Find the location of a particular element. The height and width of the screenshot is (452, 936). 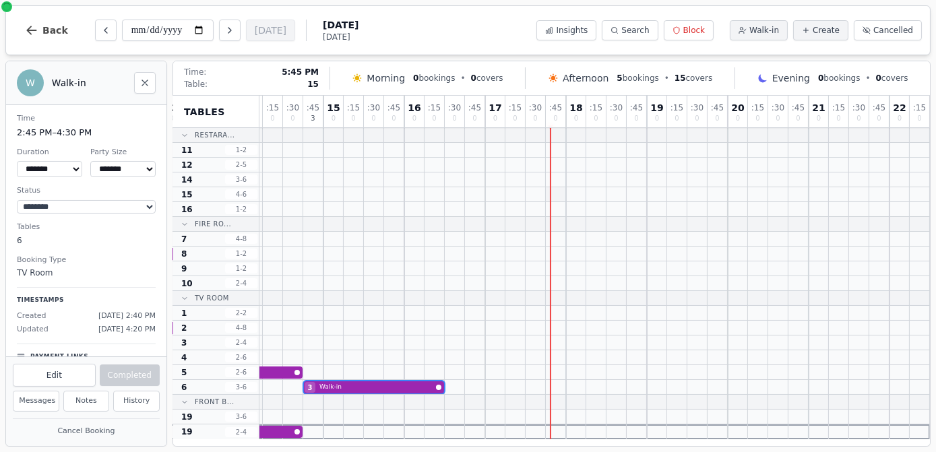

span: Cancelled is located at coordinates (893, 30).